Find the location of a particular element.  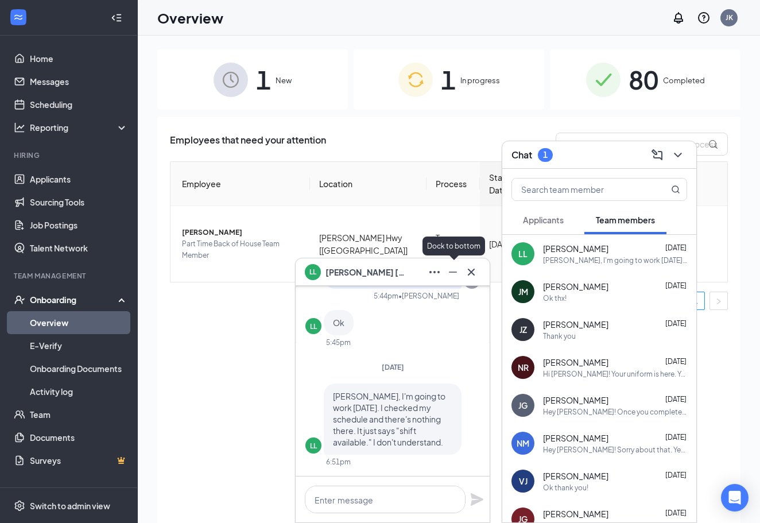

a: Scheduling is located at coordinates (79, 104).